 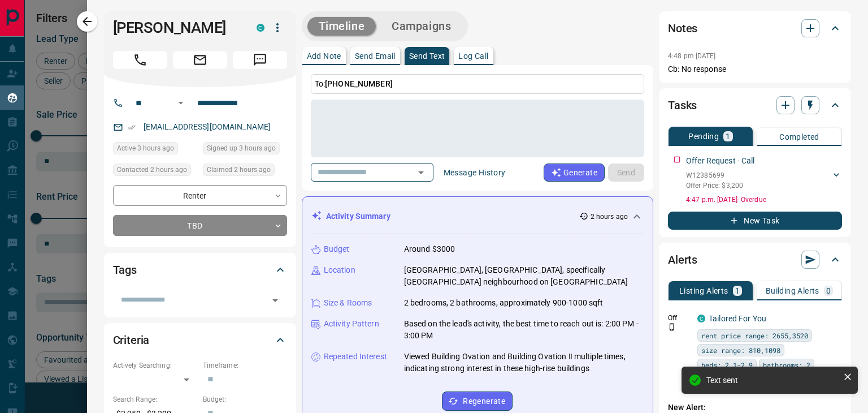 I want to click on p: 0, so click(x=828, y=291).